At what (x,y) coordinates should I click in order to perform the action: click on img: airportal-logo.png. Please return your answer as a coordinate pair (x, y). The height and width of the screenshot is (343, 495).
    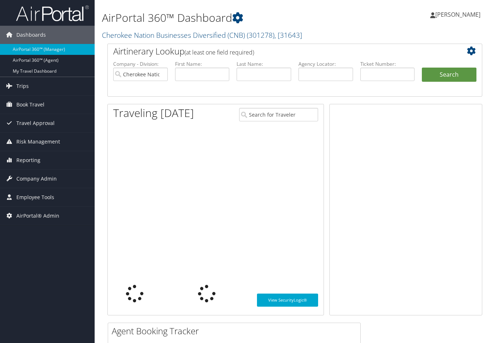
    Looking at the image, I should click on (52, 13).